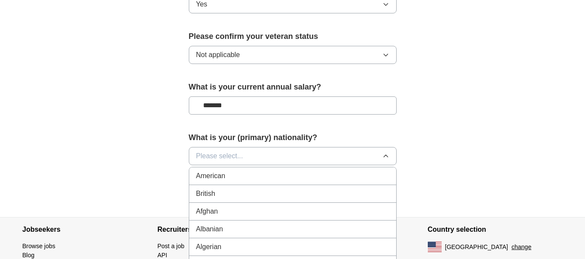 This screenshot has height=259, width=585. I want to click on span: Algerian, so click(209, 247).